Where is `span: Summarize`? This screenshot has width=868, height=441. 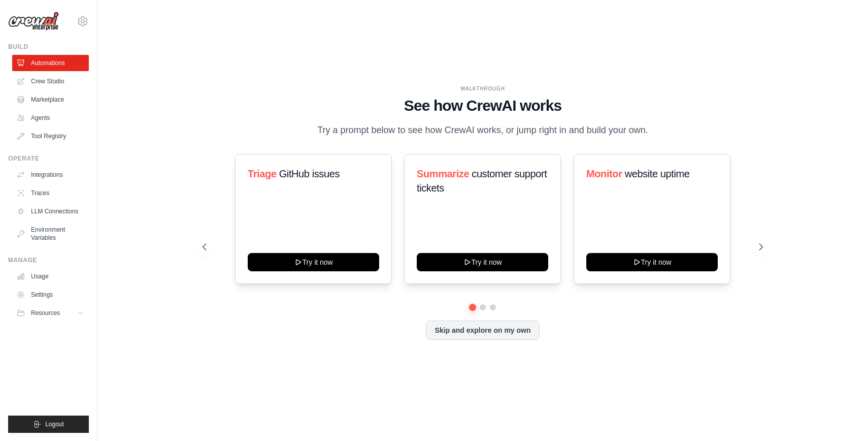 span: Summarize is located at coordinates (443, 174).